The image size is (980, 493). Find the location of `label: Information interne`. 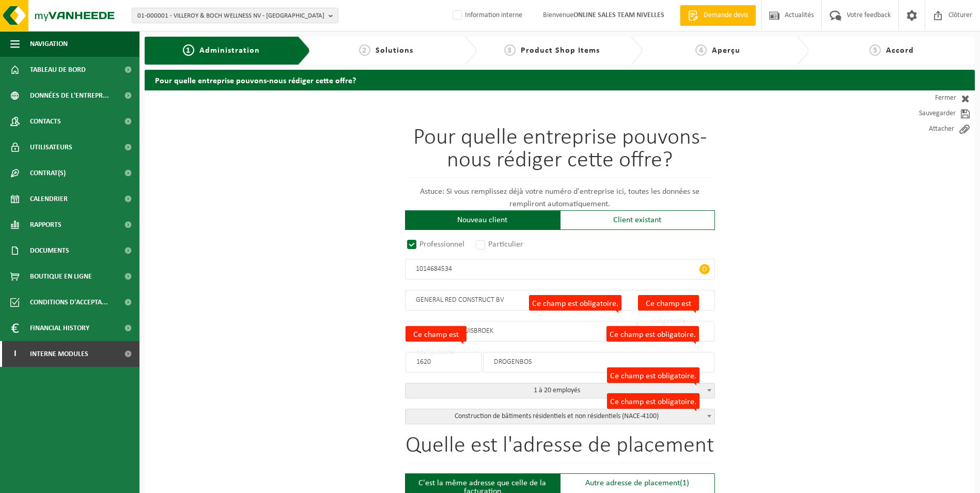

label: Information interne is located at coordinates (486, 15).